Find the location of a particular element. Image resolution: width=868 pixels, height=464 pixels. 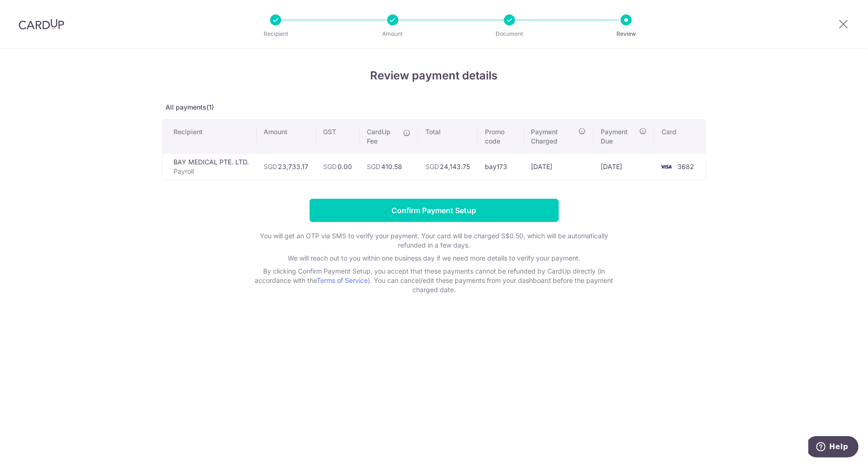

th: Promo code is located at coordinates (500, 136).